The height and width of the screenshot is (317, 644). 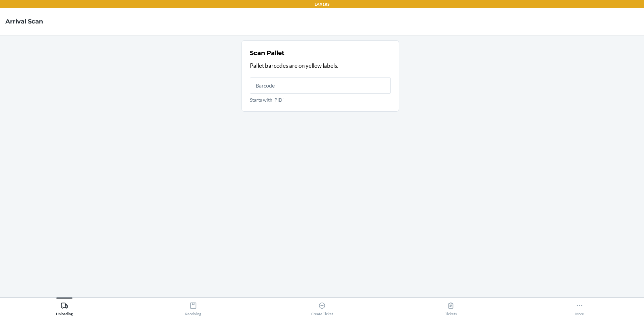 I want to click on div: More, so click(x=579, y=308).